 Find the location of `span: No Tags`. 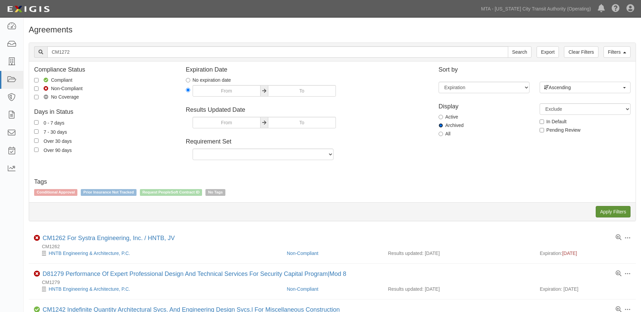

span: No Tags is located at coordinates (215, 193).